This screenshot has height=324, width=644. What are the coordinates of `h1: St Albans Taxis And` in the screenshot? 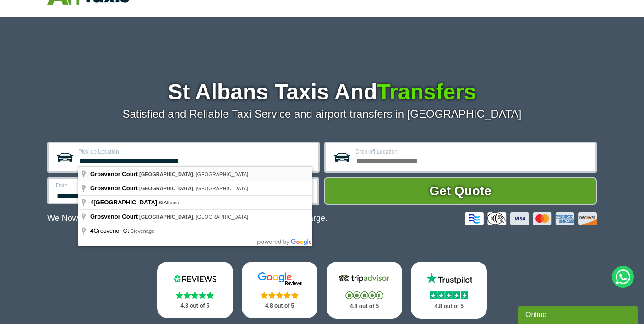 It's located at (322, 92).